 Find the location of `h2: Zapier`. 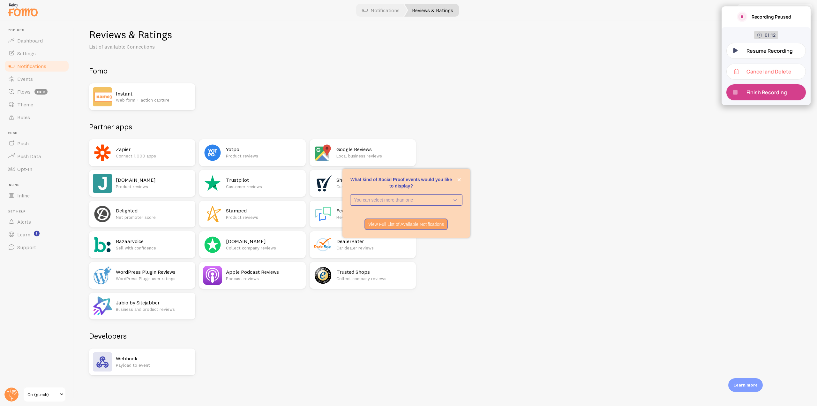

h2: Zapier is located at coordinates (154, 149).